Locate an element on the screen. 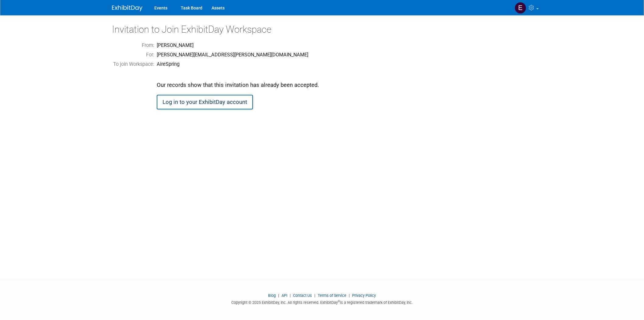 The width and height of the screenshot is (644, 320). a: Contact Us is located at coordinates (303, 295).